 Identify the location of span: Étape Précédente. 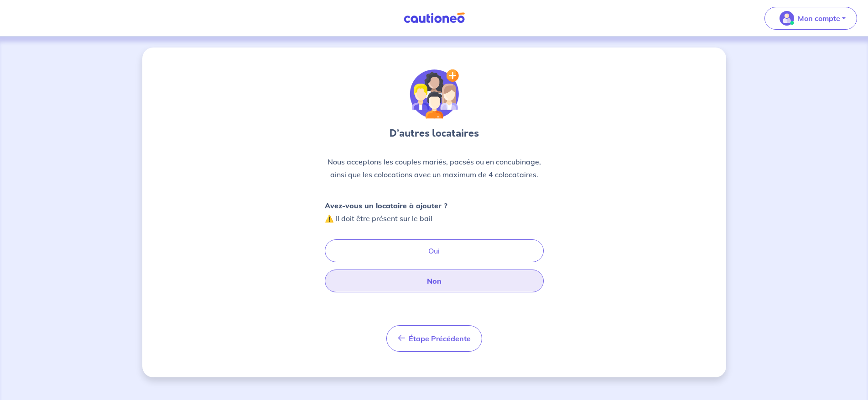
(440, 338).